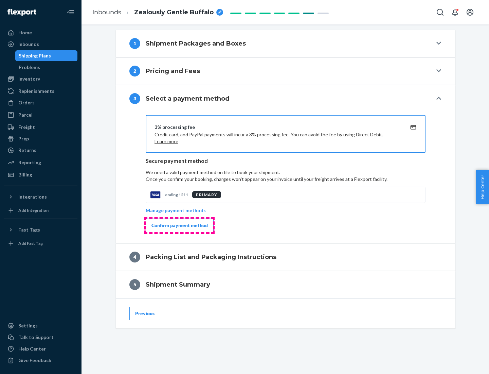  I want to click on a: Add Fast Tag, so click(41, 243).